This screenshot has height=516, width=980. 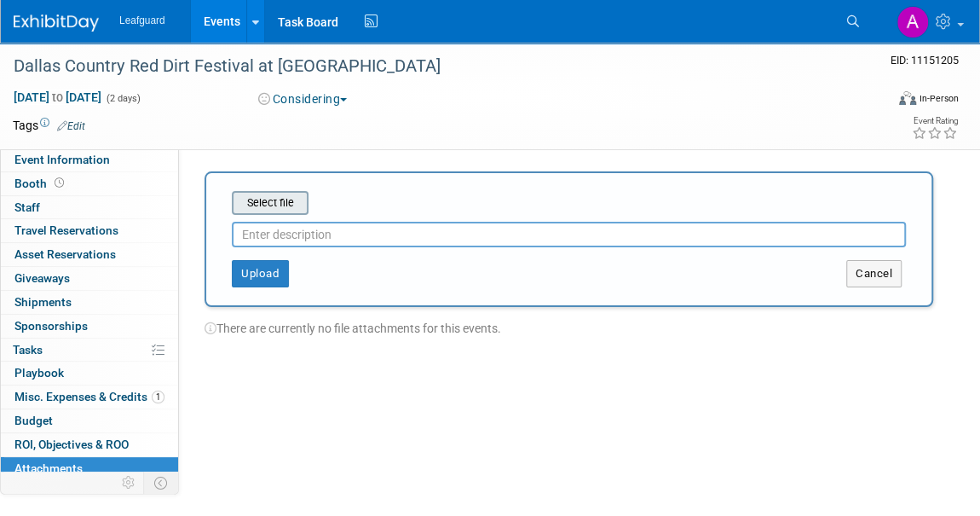 What do you see at coordinates (72, 444) in the screenshot?
I see `span: ROI, Objectives & ROO` at bounding box center [72, 444].